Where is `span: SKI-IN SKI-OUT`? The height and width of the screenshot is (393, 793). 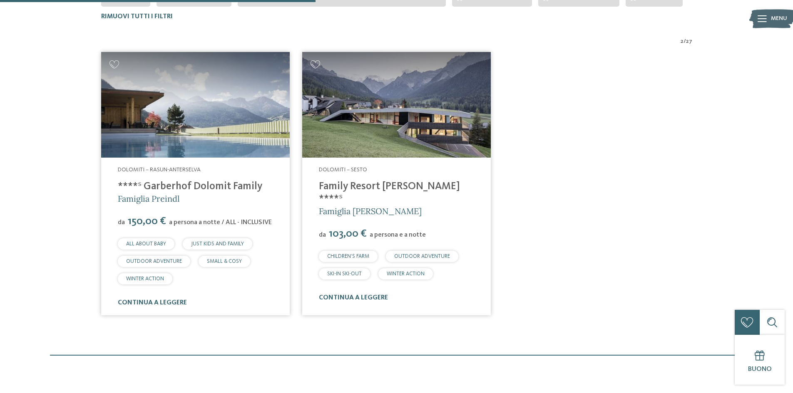
span: SKI-IN SKI-OUT is located at coordinates (344, 274).